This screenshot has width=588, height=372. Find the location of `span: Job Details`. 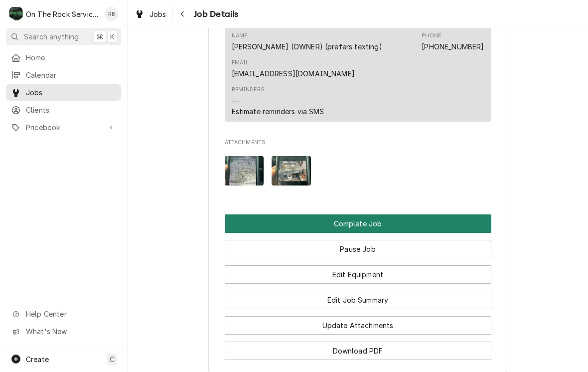

span: Job Details is located at coordinates (215, 14).